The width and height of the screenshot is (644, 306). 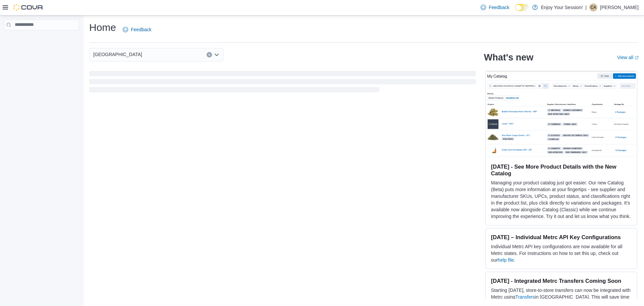 What do you see at coordinates (42, 40) in the screenshot?
I see `nav: Complex example` at bounding box center [42, 40].